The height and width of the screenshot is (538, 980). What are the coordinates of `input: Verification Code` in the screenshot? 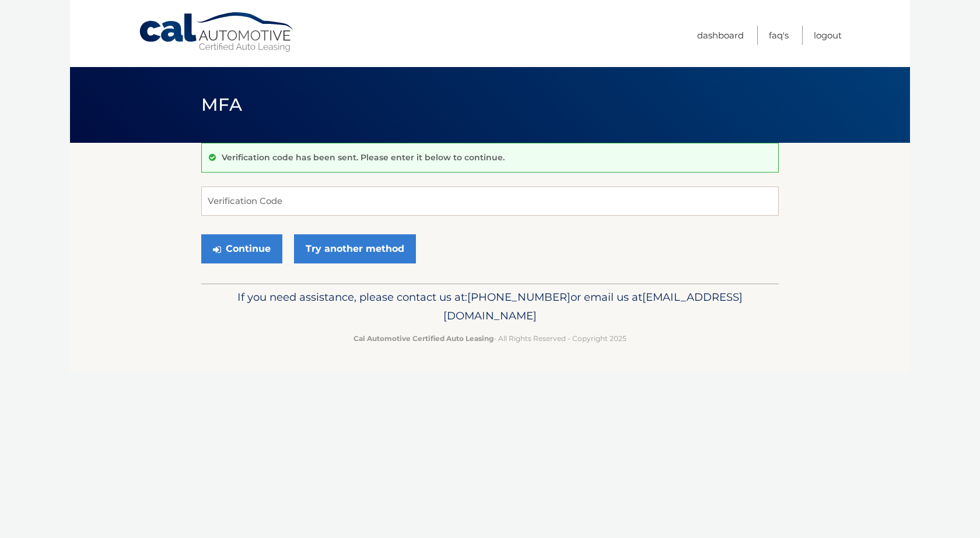 It's located at (490, 201).